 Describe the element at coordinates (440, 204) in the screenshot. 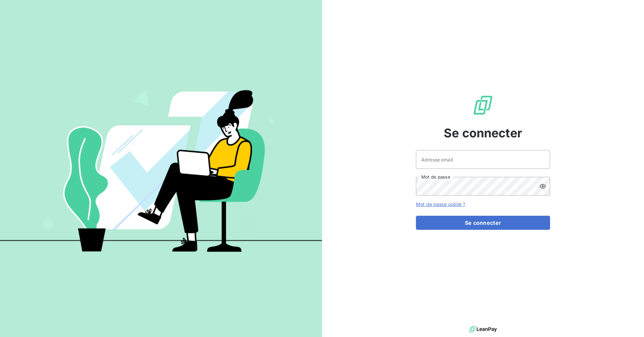

I see `a: Mot de passe oublié ?` at that location.